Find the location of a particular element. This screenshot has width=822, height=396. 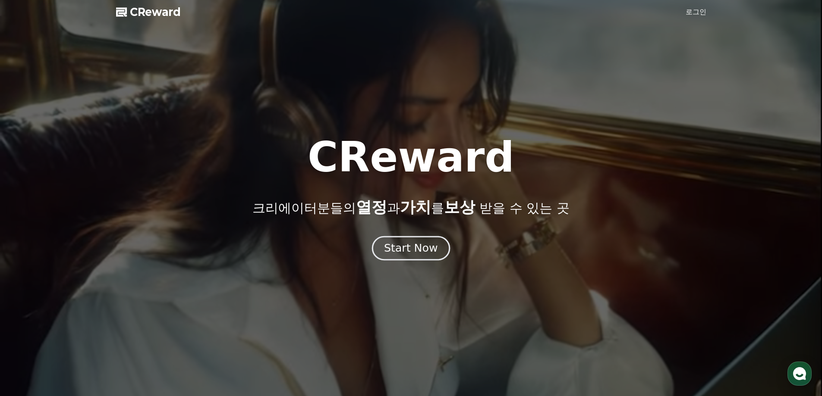

a: Start Now is located at coordinates (411, 249).